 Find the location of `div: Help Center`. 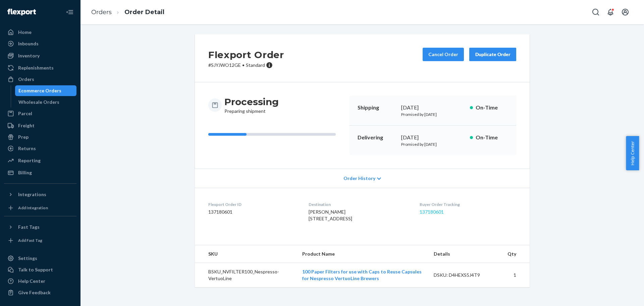

div: Help Center is located at coordinates (32, 281).